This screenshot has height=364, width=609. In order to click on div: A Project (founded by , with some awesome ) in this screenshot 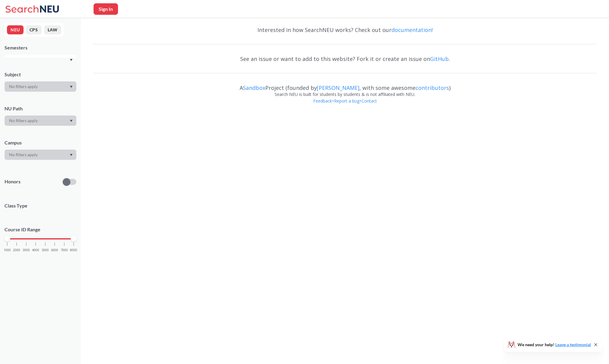, I will do `click(345, 85)`.